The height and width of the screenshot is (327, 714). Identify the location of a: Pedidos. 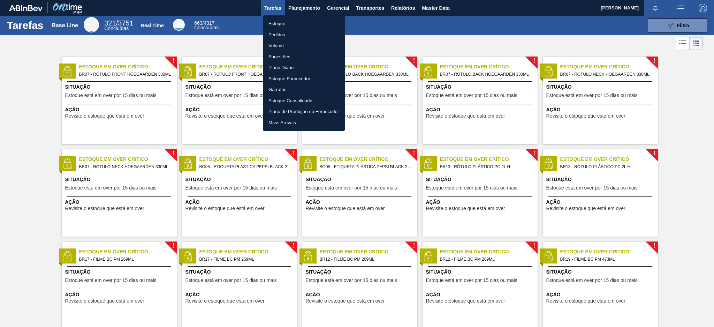
(304, 35).